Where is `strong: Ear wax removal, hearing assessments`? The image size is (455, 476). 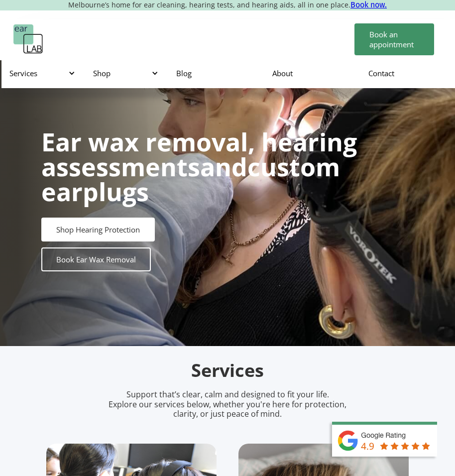 strong: Ear wax removal, hearing assessments is located at coordinates (199, 154).